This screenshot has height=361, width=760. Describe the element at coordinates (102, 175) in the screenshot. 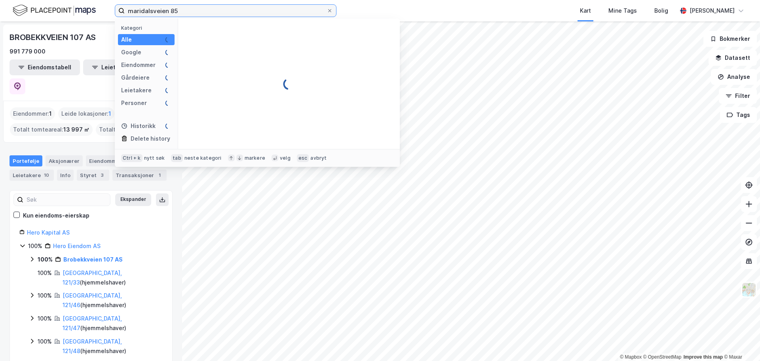

I see `div: 3` at that location.